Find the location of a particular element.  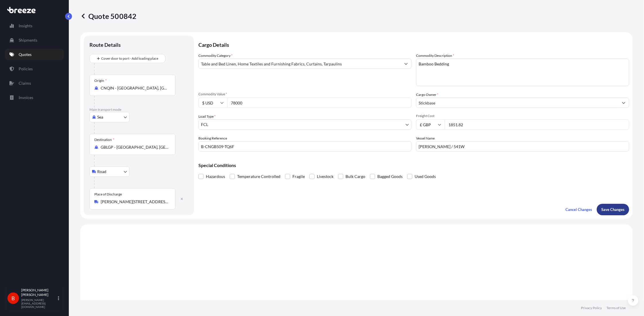

button: Cancel Changes is located at coordinates (579, 210).